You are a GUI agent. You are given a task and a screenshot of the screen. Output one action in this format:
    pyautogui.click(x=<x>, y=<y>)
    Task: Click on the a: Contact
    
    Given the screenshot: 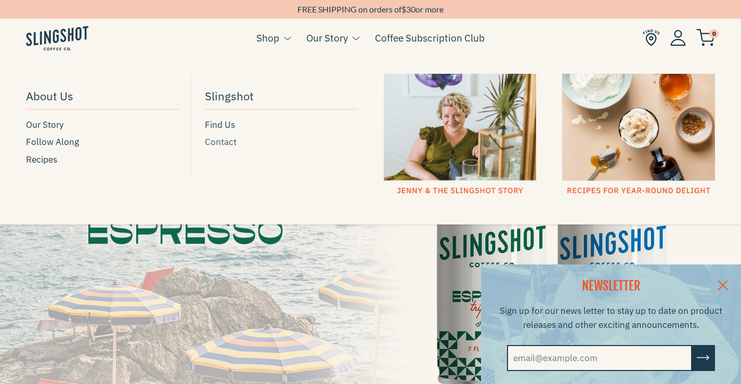 What is the action you would take?
    pyautogui.click(x=281, y=142)
    